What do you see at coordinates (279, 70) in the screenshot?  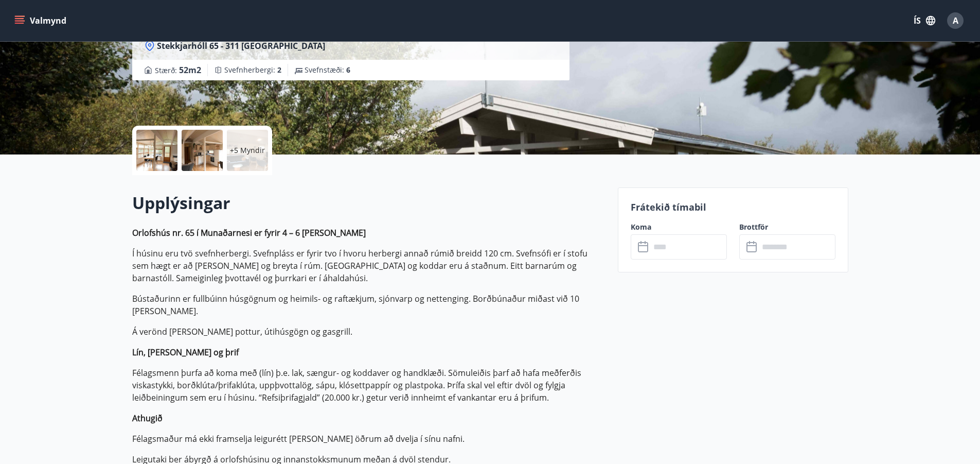 I see `span: 2` at bounding box center [279, 70].